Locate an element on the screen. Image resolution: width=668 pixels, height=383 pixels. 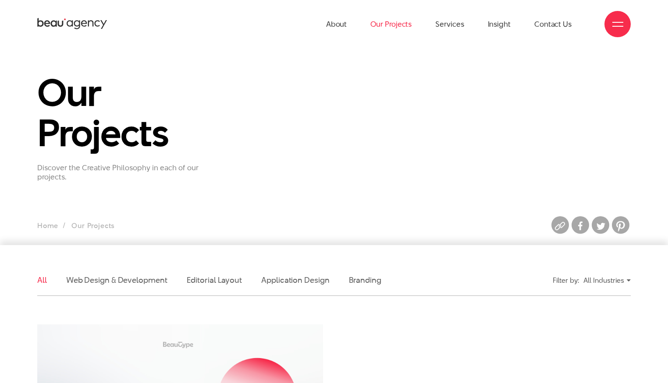
p: Discover the Creative Philosophy in each of our projects. is located at coordinates (131, 173).